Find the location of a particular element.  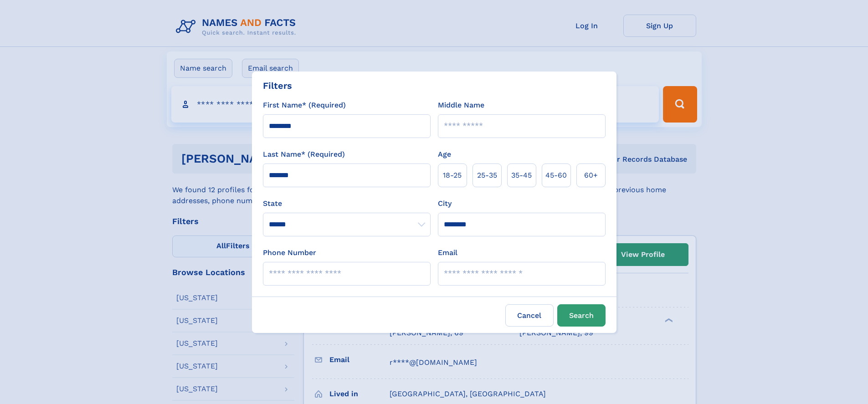

label: Middle Name is located at coordinates (461, 105).